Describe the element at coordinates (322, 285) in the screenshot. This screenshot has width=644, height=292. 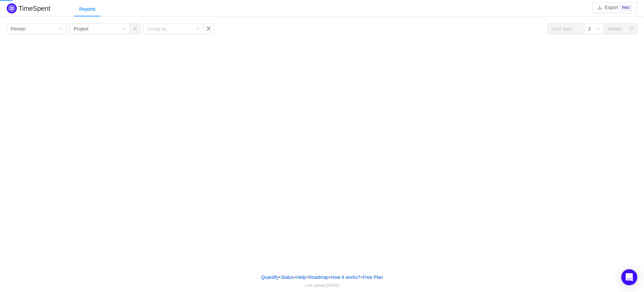
I see `span: Last update:` at that location.